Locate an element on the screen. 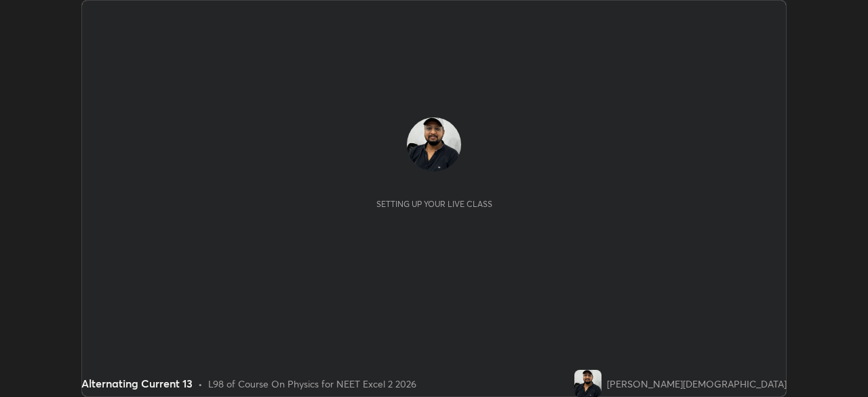 The width and height of the screenshot is (868, 397). div: Setting up your live class is located at coordinates (434, 204).